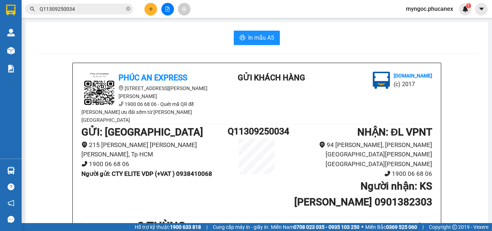 The height and width of the screenshot is (231, 492). What do you see at coordinates (401, 227) in the screenshot?
I see `strong: 0369 525 060` at bounding box center [401, 227].